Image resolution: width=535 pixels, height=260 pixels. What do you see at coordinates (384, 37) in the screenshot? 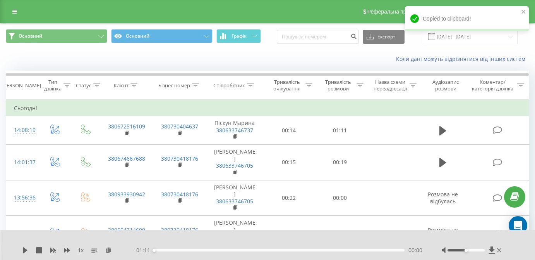
I see `button: Експорт` at bounding box center [384, 37].